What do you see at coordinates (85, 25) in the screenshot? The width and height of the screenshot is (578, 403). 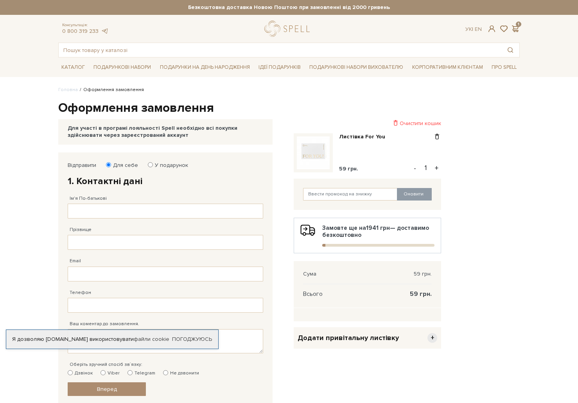 I see `span: Консультація:` at bounding box center [85, 25].